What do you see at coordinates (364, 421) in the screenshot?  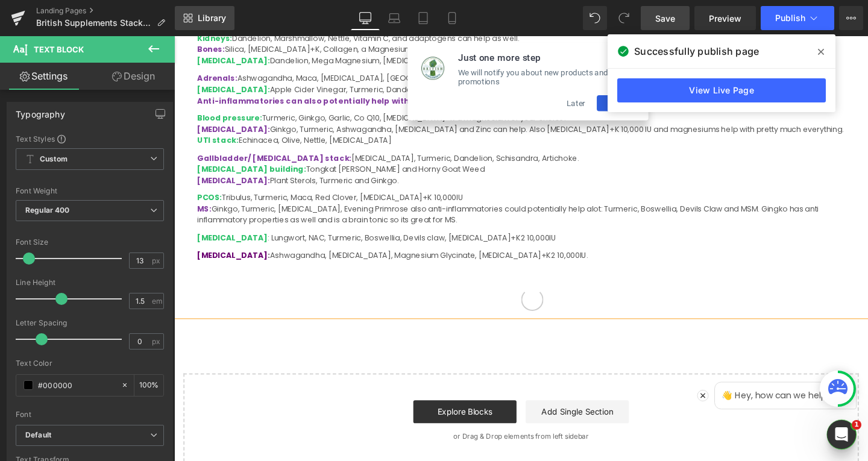 I see `p: or Drag & Drop elements from left sidebar` at bounding box center [364, 421].